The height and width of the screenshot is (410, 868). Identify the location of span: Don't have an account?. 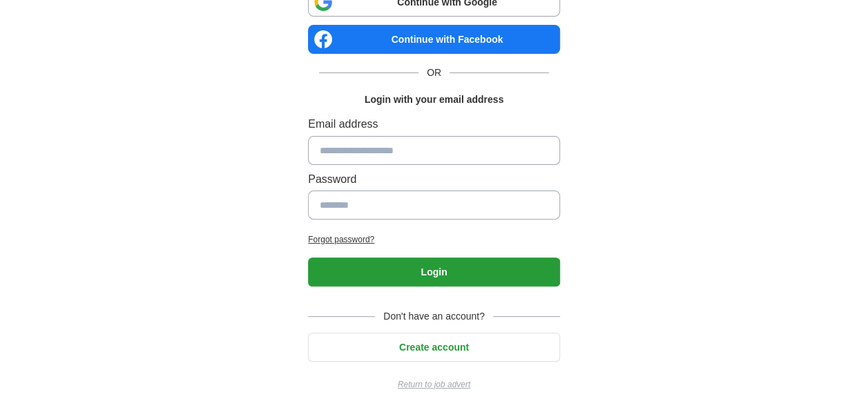
(434, 316).